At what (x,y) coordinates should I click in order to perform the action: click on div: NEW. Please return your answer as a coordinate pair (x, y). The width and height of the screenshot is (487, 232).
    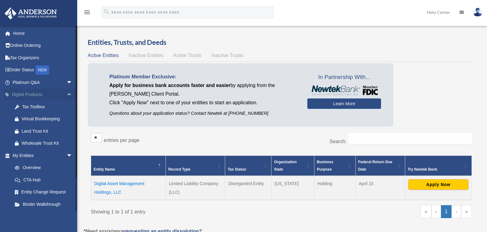
    Looking at the image, I should click on (42, 70).